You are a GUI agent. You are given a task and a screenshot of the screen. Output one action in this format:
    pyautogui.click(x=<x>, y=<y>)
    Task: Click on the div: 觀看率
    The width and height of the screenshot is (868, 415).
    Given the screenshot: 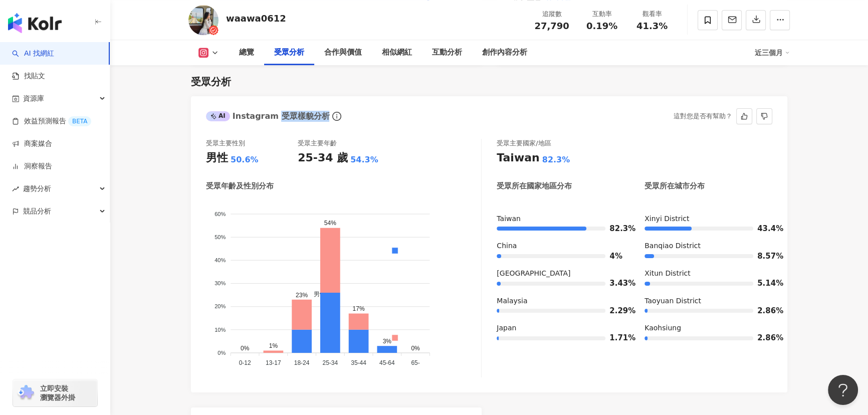 What is the action you would take?
    pyautogui.click(x=652, y=14)
    